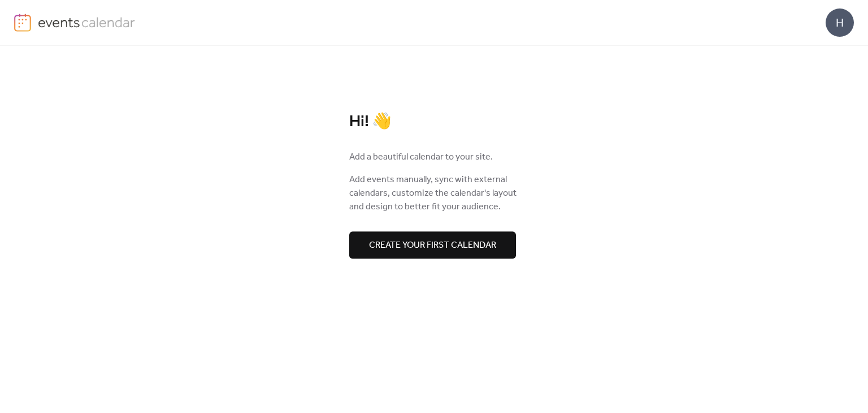 The width and height of the screenshot is (868, 413). What do you see at coordinates (840, 23) in the screenshot?
I see `div: H` at bounding box center [840, 23].